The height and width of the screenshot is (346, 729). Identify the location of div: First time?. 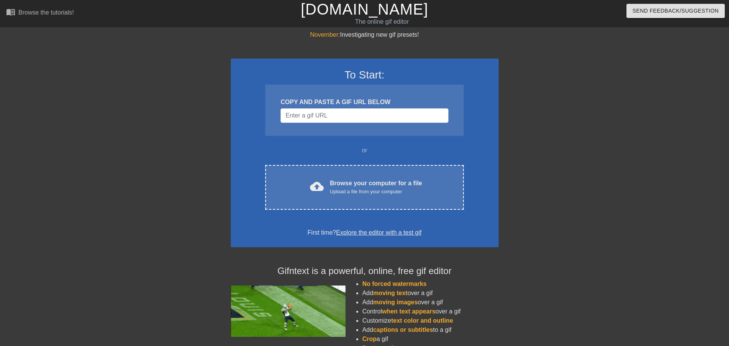
(365, 233).